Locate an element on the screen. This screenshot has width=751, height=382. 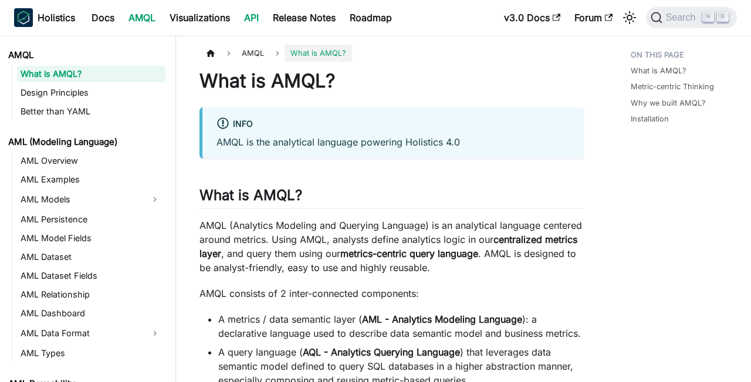
a: API is located at coordinates (251, 18).